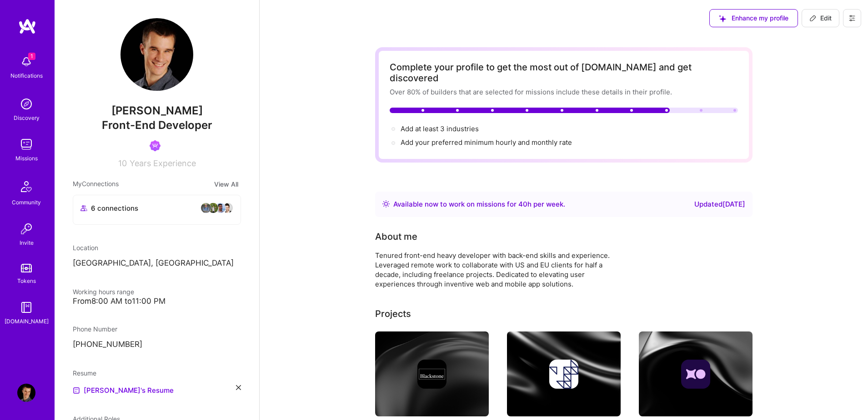 This screenshot has width=868, height=420. I want to click on div: Location, so click(157, 248).